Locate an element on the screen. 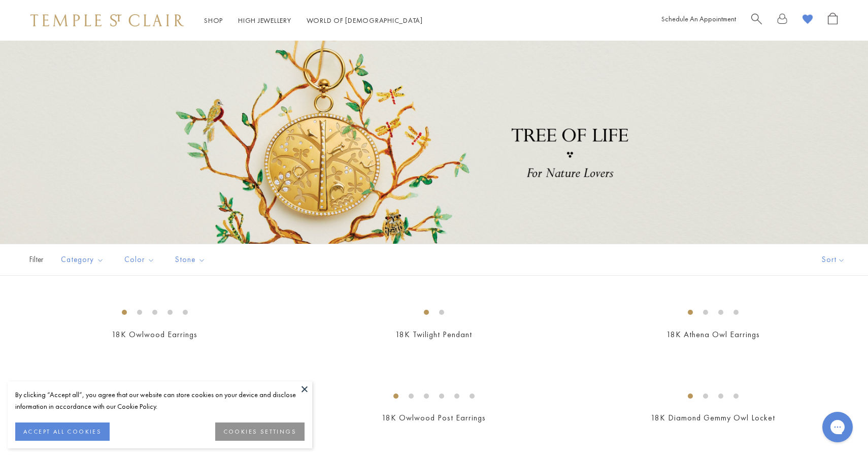  span: Category is located at coordinates (83, 260).